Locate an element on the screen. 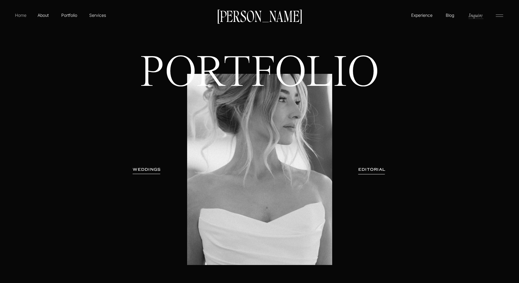  p: Blog is located at coordinates (450, 15).